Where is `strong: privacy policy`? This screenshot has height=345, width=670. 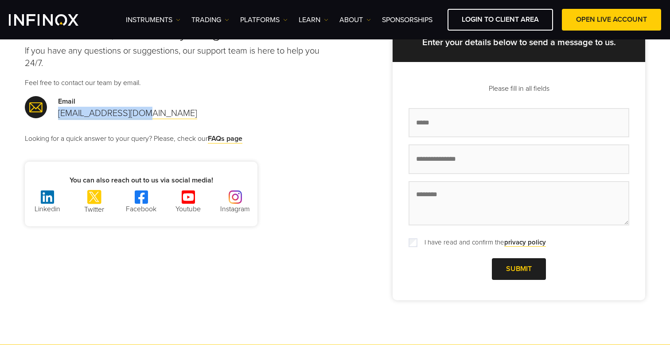 strong: privacy policy is located at coordinates (525, 242).